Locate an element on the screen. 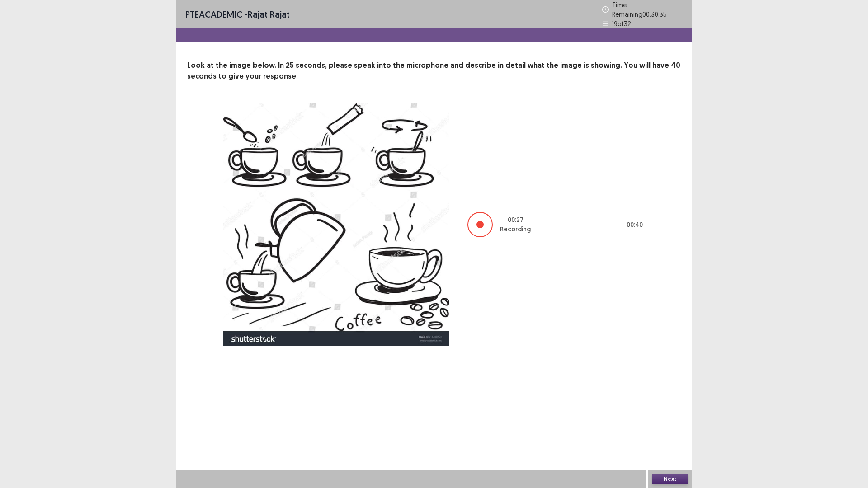  p: Recording is located at coordinates (515, 229).